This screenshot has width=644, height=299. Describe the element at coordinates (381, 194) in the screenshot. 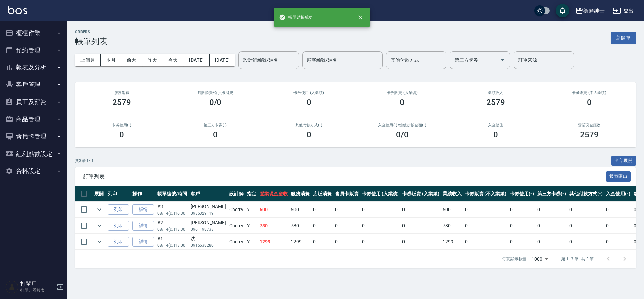

I see `th: 卡券使用 (入業績)` at that location.